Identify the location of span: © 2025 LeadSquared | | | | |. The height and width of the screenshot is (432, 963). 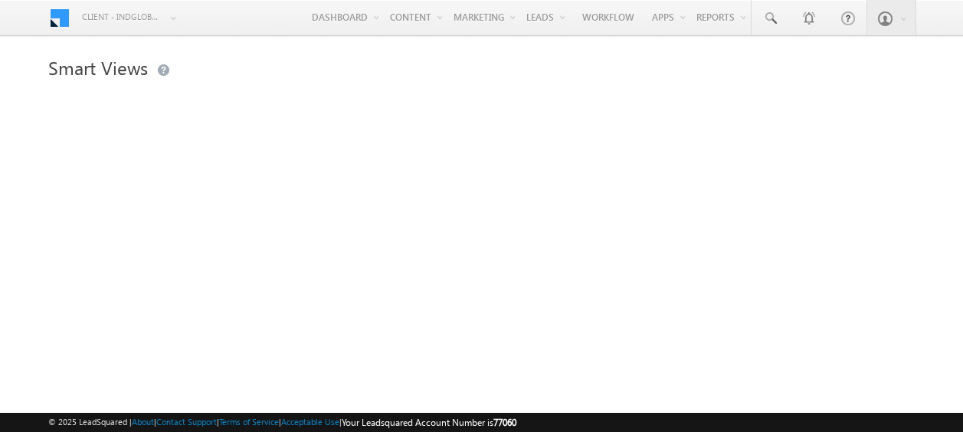
(282, 422).